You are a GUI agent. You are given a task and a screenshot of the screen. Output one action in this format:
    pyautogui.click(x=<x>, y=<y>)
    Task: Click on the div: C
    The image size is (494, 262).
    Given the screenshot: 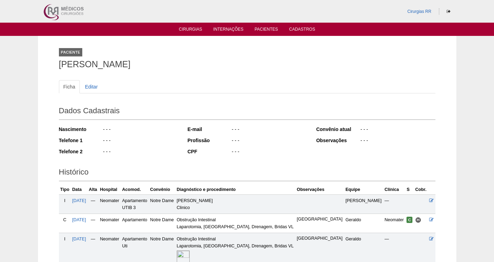 What is the action you would take?
    pyautogui.click(x=65, y=220)
    